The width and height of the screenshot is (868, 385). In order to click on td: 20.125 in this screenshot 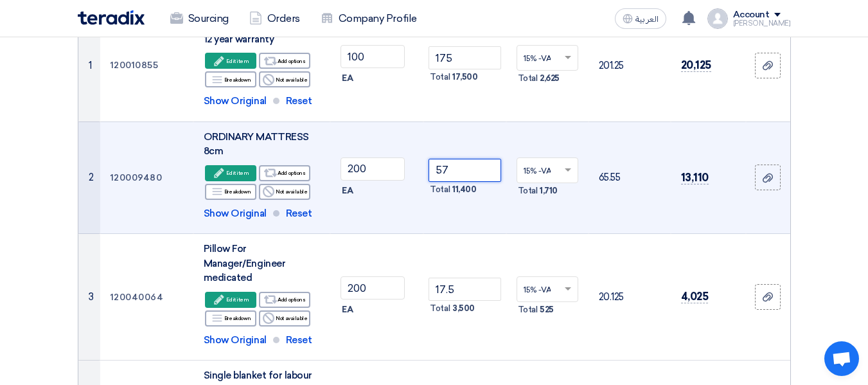, I will do `click(629, 297)`.